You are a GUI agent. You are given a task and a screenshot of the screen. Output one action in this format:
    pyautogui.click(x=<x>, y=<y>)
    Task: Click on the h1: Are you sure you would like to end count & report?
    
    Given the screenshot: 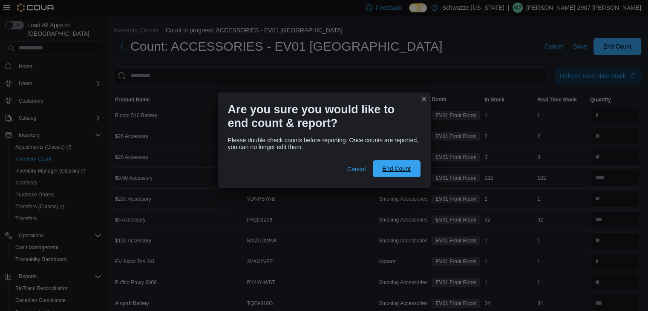 What is the action you would take?
    pyautogui.click(x=321, y=116)
    